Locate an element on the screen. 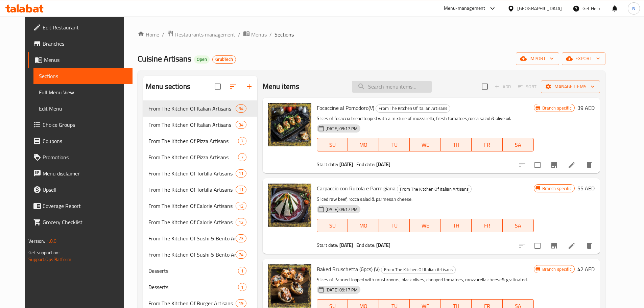 The height and width of the screenshot is (308, 644). span: Get support on: is located at coordinates (44, 253).